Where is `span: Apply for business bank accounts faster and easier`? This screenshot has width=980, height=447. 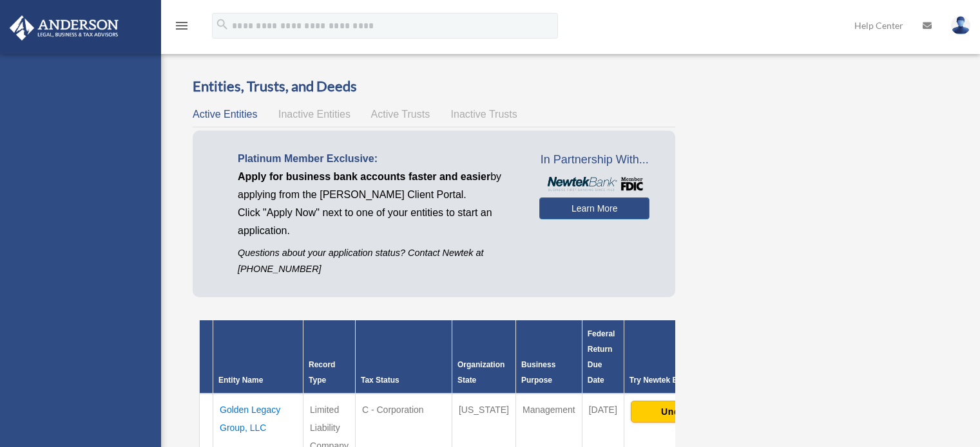 span: Apply for business bank accounts faster and easier is located at coordinates (364, 176).